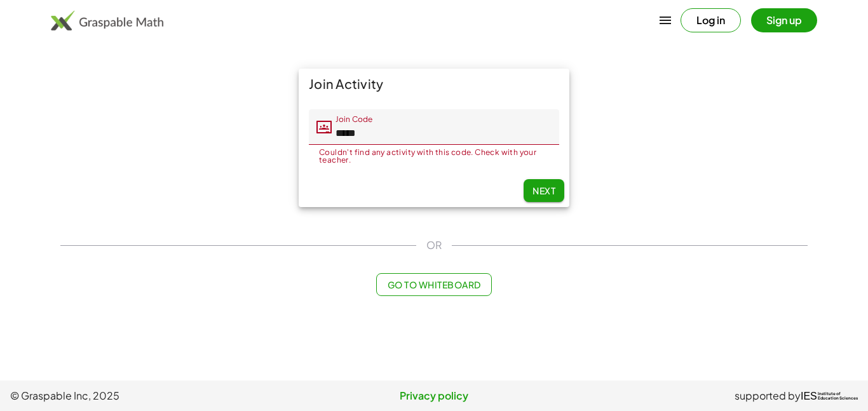 The image size is (868, 411). Describe the element at coordinates (433, 285) in the screenshot. I see `span: Go to Whiteboard` at that location.